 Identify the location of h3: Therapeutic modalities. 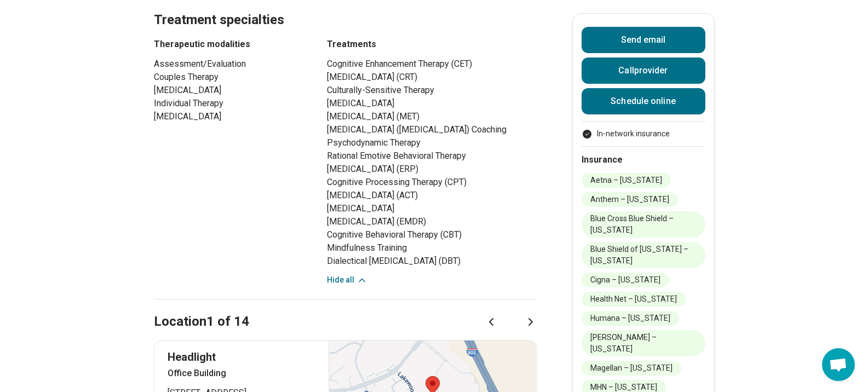
(231, 45).